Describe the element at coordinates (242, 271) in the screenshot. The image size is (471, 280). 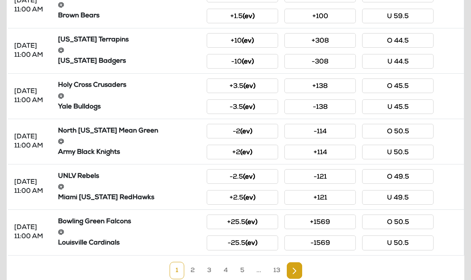
I see `a: 5` at that location.